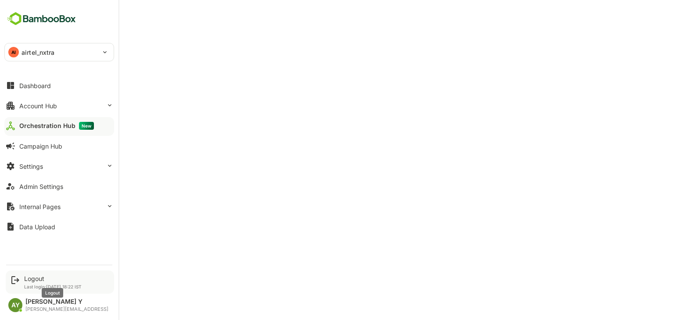  Describe the element at coordinates (86, 126) in the screenshot. I see `span: New` at that location.